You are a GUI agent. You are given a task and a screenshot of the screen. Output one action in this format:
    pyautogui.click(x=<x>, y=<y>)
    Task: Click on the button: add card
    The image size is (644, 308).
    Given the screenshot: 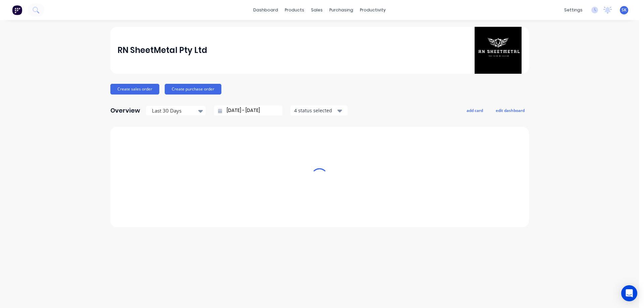 What is the action you would take?
    pyautogui.click(x=474, y=110)
    